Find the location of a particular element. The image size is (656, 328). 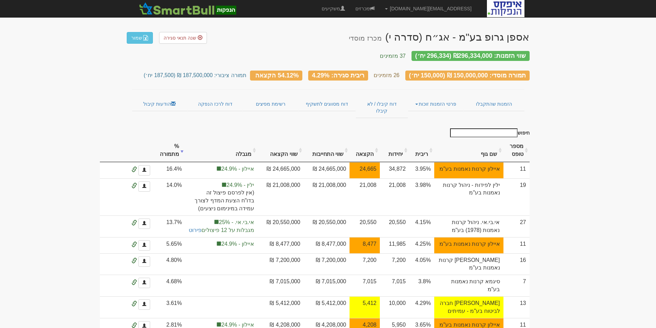

span: ילין - 24.9% is located at coordinates (221, 185).